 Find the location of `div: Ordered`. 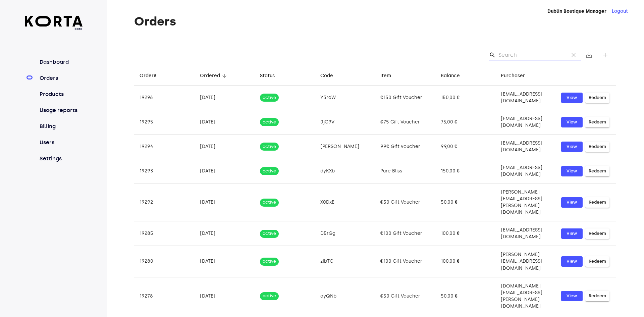

div: Ordered is located at coordinates (210, 76).